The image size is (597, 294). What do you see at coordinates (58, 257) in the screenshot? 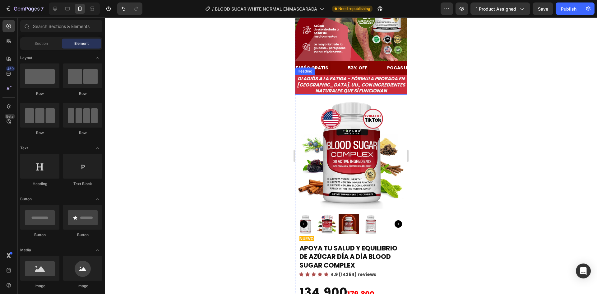
I see `p: 4.9 (14254) reviews` at bounding box center [58, 257].